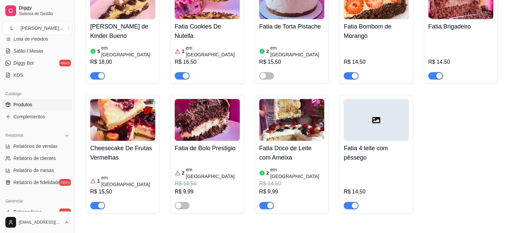 The width and height of the screenshot is (510, 233). Describe the element at coordinates (123, 62) in the screenshot. I see `div: R$ 18,00` at that location.